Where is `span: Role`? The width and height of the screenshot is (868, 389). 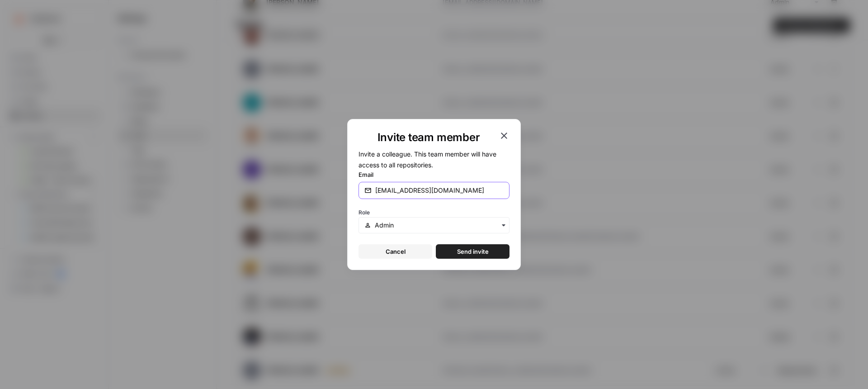 span: Role is located at coordinates (364, 213).